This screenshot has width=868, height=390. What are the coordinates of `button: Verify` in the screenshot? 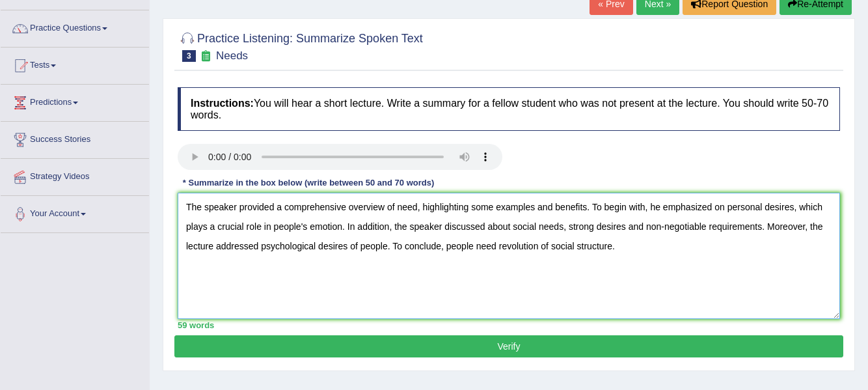 It's located at (509, 347).